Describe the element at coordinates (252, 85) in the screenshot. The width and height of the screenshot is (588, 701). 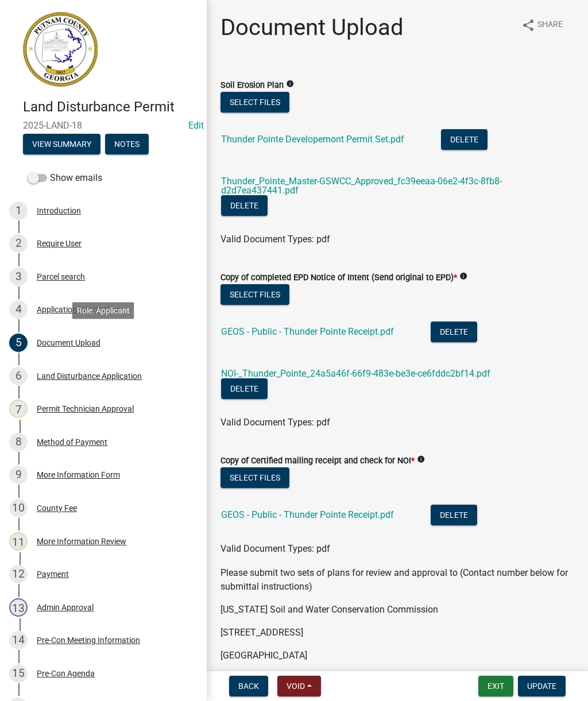
I see `label: Soil Erosion Plan` at that location.